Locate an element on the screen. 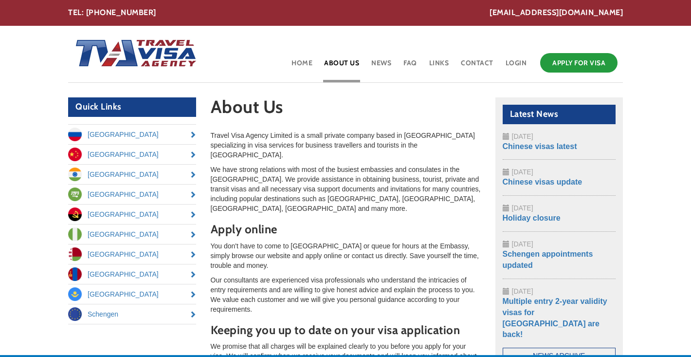 The image size is (691, 357). a: Login is located at coordinates (516, 66).